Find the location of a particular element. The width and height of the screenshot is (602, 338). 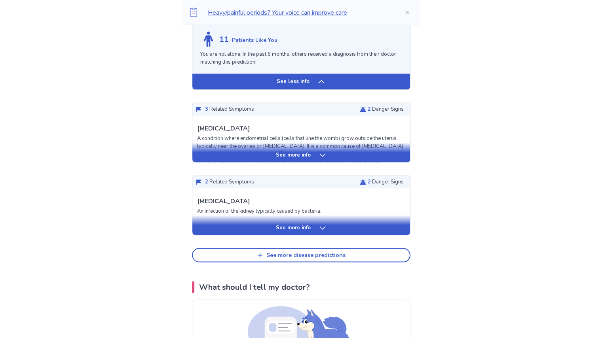

button: See more disease predictions is located at coordinates (301, 256).